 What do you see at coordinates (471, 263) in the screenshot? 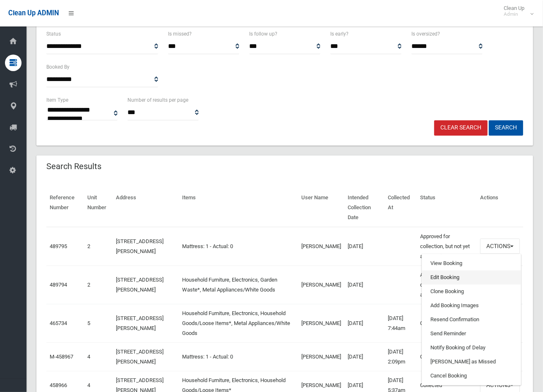
I see `a: View Booking` at bounding box center [471, 263].